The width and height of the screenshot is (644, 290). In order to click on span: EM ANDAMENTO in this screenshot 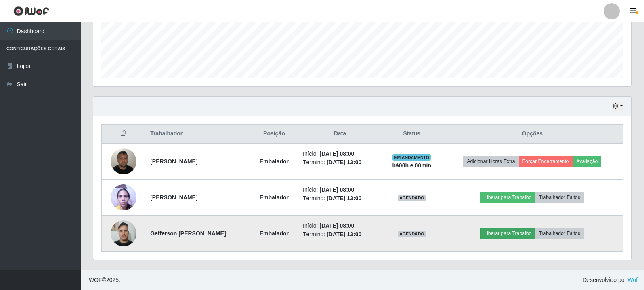, I will do `click(411, 157)`.